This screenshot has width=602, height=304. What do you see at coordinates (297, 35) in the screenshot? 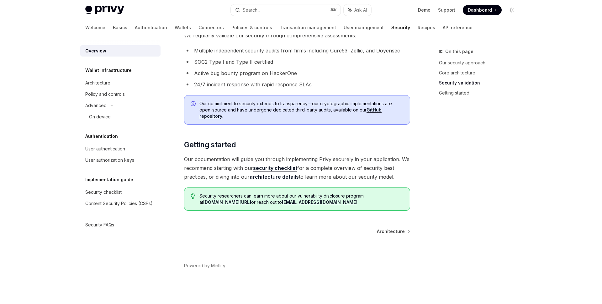
I see `span: We regularly validate our security through comprehensive assessments:` at bounding box center [297, 35].